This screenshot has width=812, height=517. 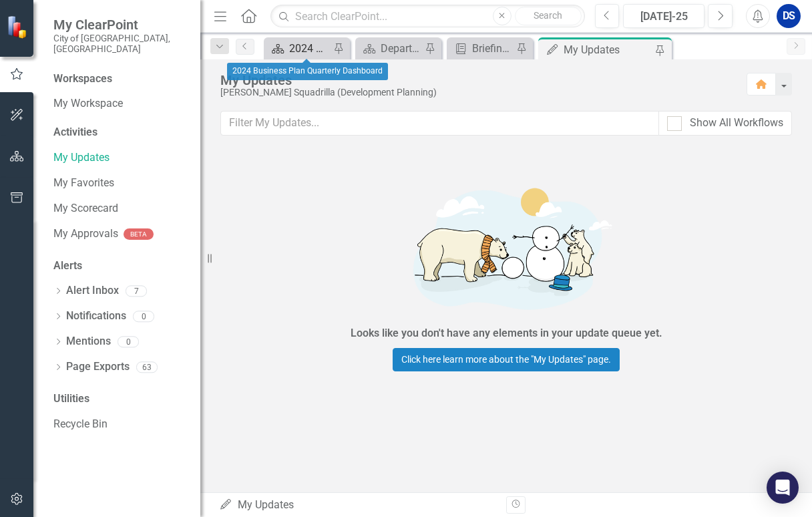 What do you see at coordinates (548, 16) in the screenshot?
I see `button: Search` at bounding box center [548, 16].